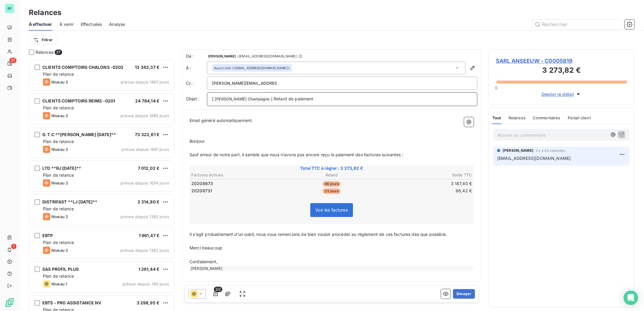  Describe the element at coordinates (238, 175) in the screenshot. I see `th: Factures échues` at that location.